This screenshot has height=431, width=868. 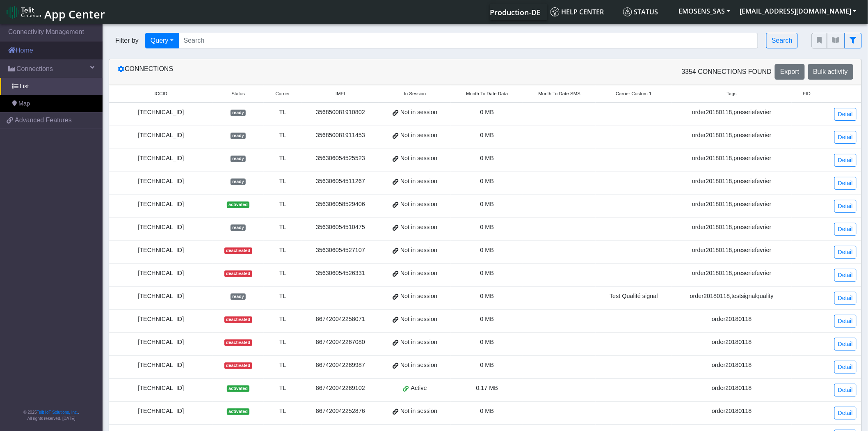 I want to click on span: Filter by, so click(x=127, y=41).